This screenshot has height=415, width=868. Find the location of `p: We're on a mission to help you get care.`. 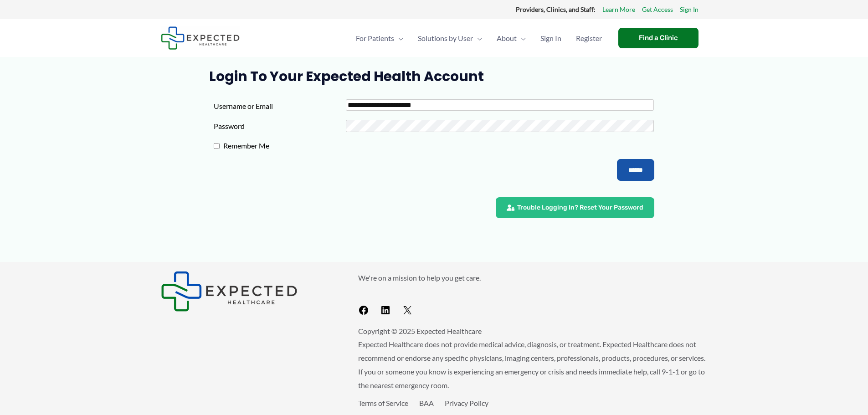

p: We're on a mission to help you get care. is located at coordinates (533, 278).